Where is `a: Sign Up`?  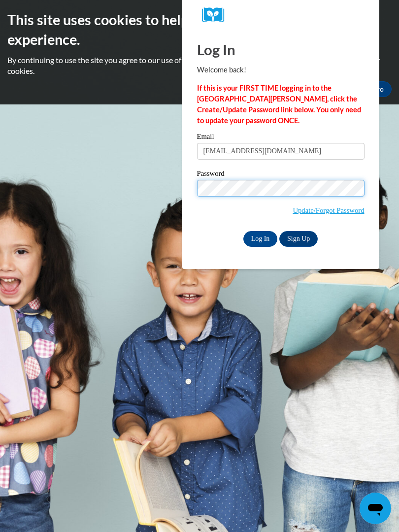 a: Sign Up is located at coordinates (299, 239).